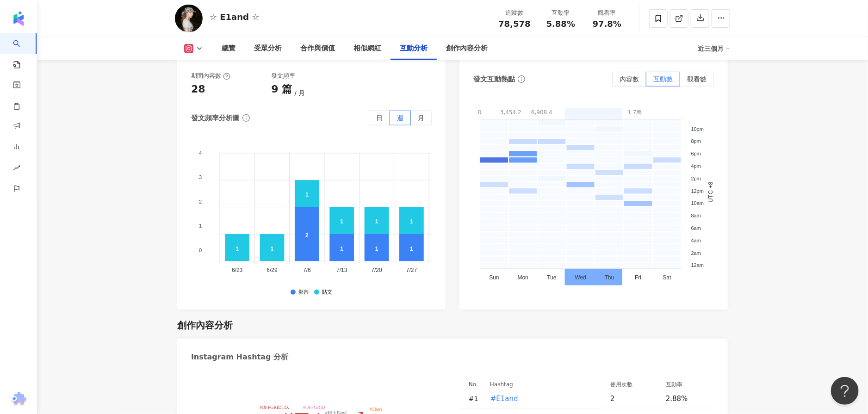  Describe the element at coordinates (494, 279) in the screenshot. I see `tspan: Sun` at that location.